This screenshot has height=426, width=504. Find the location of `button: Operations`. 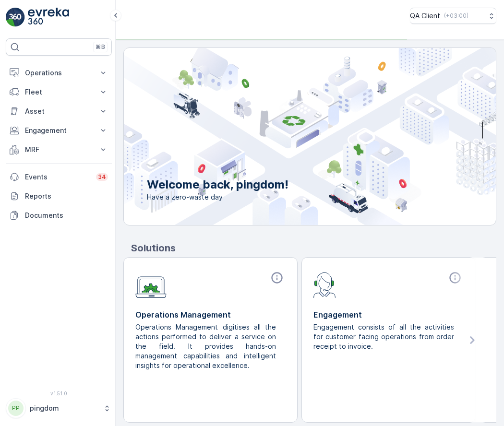

button: Operations is located at coordinates (59, 73).